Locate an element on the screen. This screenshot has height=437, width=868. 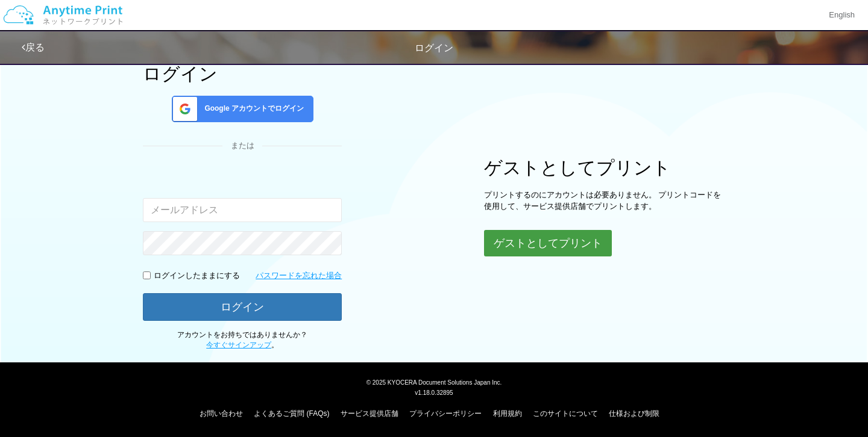
a: 戻る is located at coordinates (33, 47).